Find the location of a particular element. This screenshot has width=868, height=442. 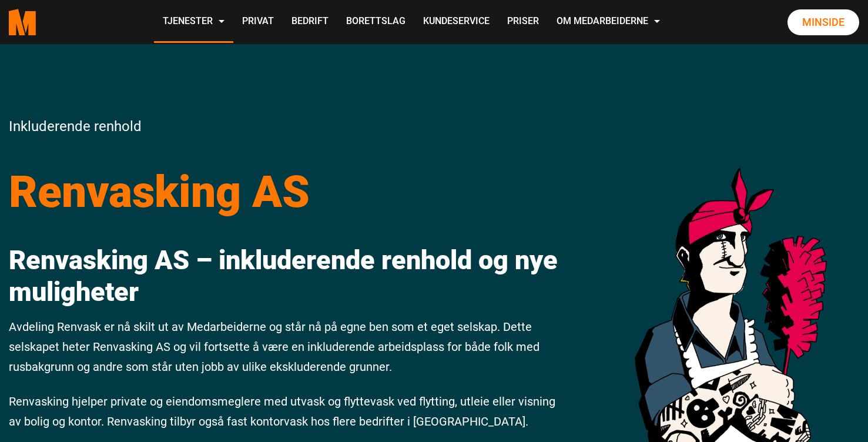

a: Privat is located at coordinates (258, 21).